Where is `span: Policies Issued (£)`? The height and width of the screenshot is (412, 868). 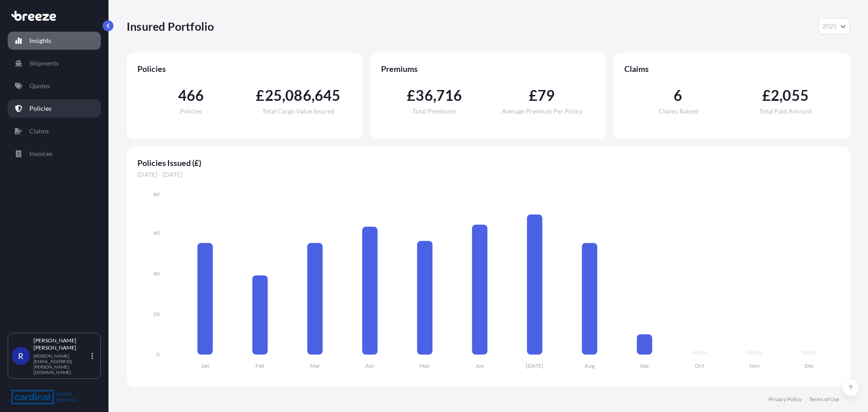 span: Policies Issued (£) is located at coordinates (489, 163).